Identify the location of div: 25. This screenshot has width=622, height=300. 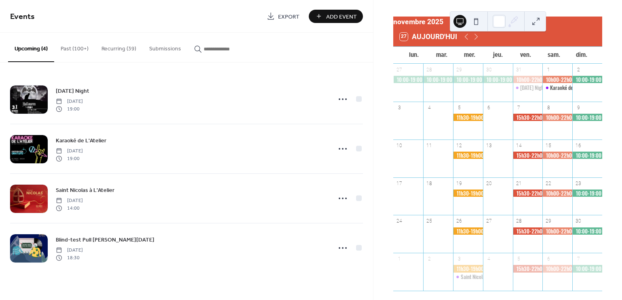
(429, 221).